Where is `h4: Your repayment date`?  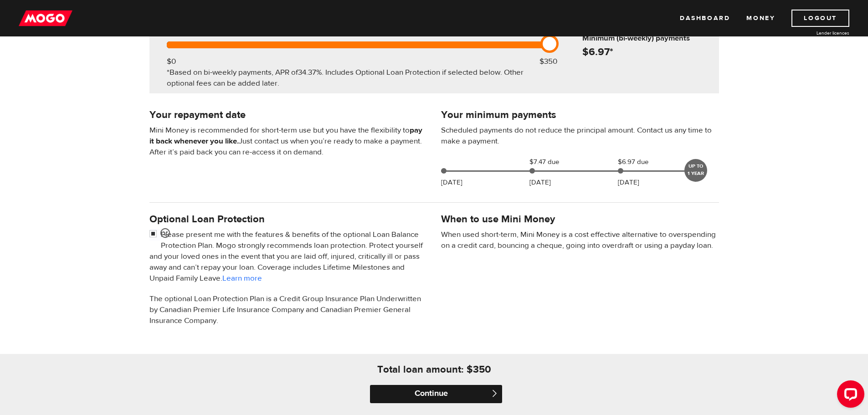
h4: Your repayment date is located at coordinates (288, 114).